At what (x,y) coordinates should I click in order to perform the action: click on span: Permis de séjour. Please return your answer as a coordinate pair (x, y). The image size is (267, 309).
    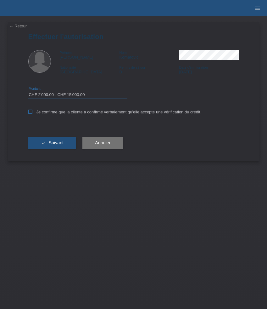
    Looking at the image, I should click on (132, 67).